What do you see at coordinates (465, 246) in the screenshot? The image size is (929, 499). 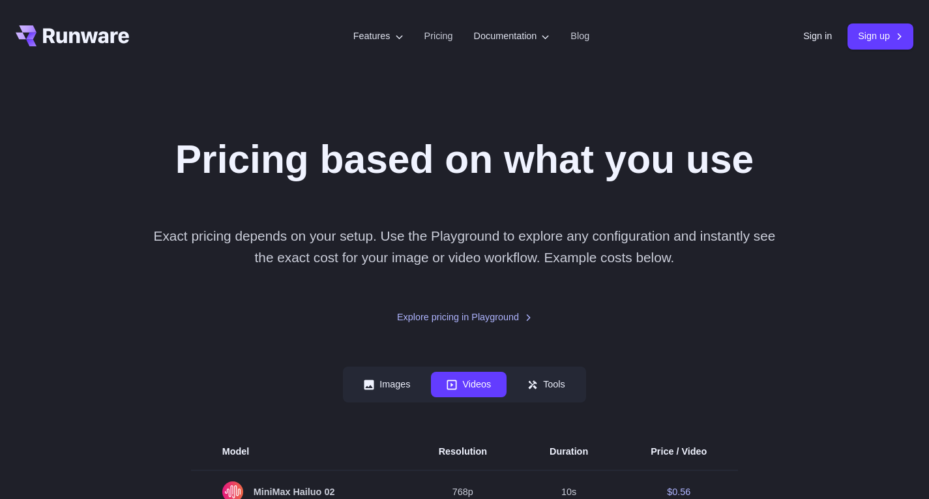 I see `p: Exact pricing depends on your setup. Use the Playground to explore any configuration and instantl...` at bounding box center [465, 246].